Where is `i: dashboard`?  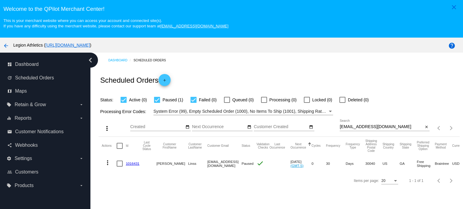
i: dashboard is located at coordinates (10, 65).